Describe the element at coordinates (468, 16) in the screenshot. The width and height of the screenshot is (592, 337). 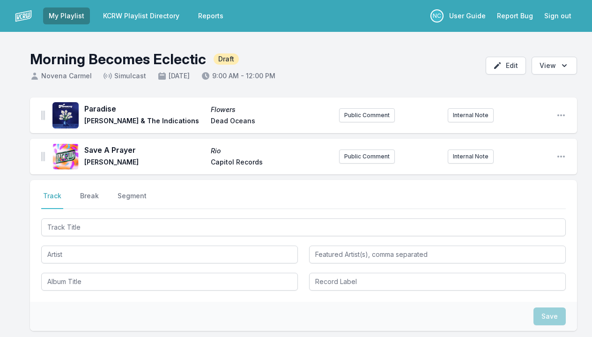
I see `a: User Guide` at that location.